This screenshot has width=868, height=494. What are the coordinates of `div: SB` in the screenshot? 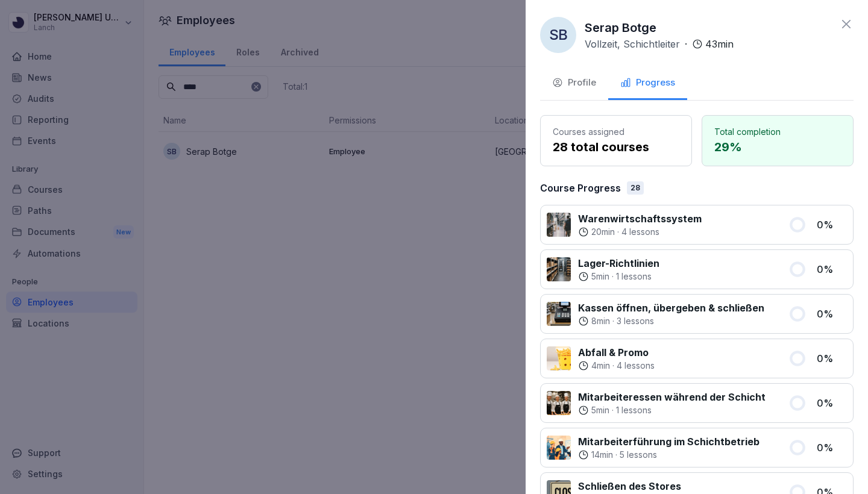 It's located at (558, 35).